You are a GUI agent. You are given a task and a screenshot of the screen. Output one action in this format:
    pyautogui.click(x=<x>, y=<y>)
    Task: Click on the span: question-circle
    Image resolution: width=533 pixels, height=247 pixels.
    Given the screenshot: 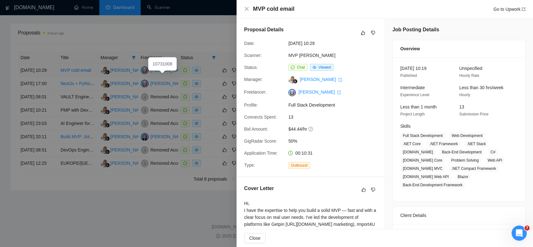 What is the action you would take?
    pyautogui.click(x=311, y=129)
    